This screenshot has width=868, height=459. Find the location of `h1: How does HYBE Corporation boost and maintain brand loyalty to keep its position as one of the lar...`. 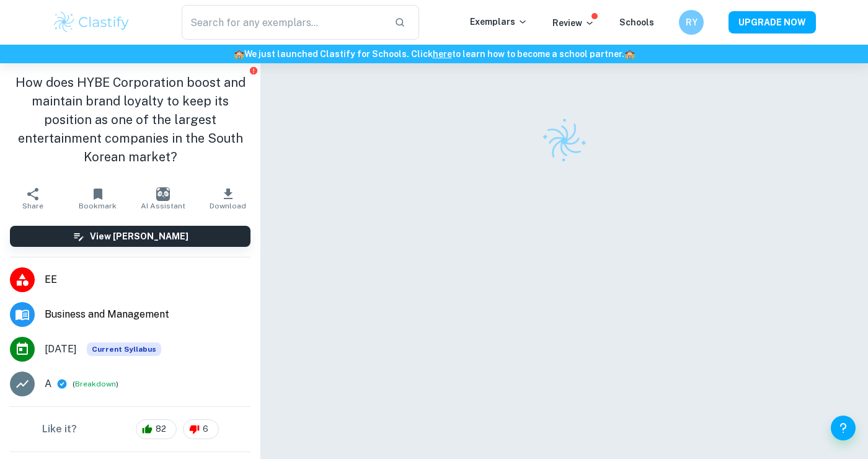

h1: How does HYBE Corporation boost and maintain brand loyalty to keep its position as one of the lar... is located at coordinates (130, 119).